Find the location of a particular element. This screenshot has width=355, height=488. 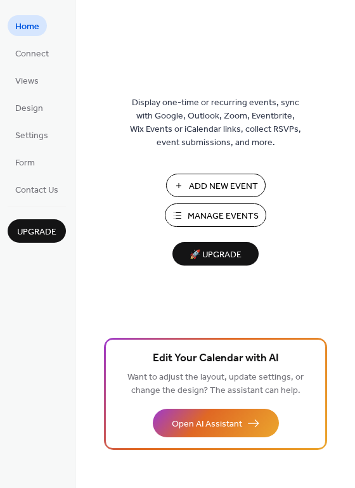

span: Want to adjust the layout, update settings, or change the design? The assistant can help. is located at coordinates (216, 384).